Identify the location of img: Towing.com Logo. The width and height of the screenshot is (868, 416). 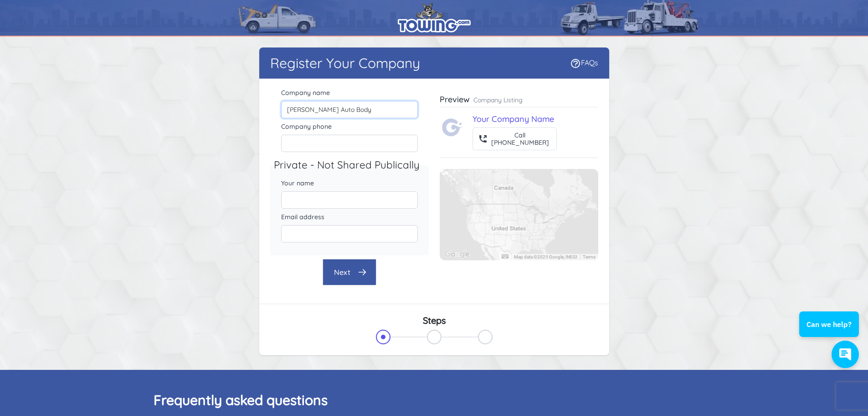
(452, 128).